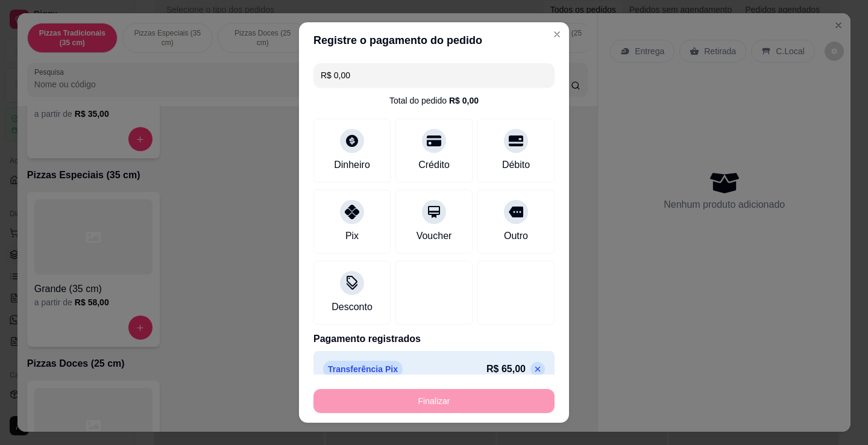 Image resolution: width=868 pixels, height=445 pixels. I want to click on div: Dinheiro, so click(352, 165).